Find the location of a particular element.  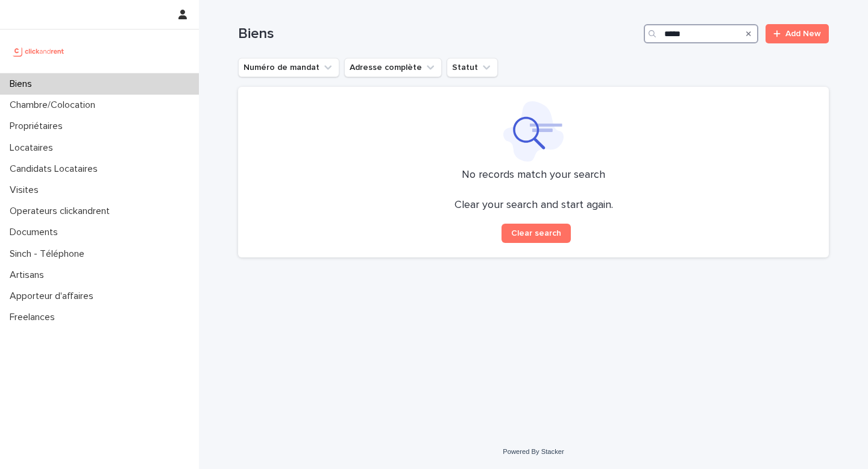

p: Freelances is located at coordinates (34, 317).